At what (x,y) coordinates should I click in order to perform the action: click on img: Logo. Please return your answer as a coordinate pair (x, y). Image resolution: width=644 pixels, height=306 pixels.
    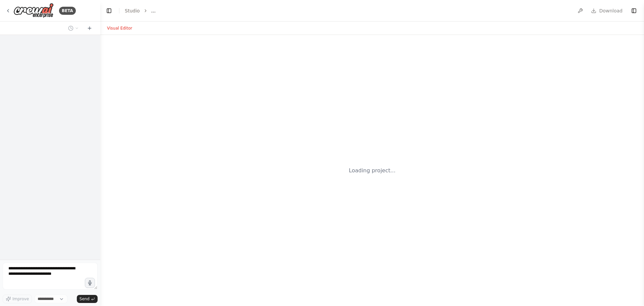
    Looking at the image, I should click on (33, 11).